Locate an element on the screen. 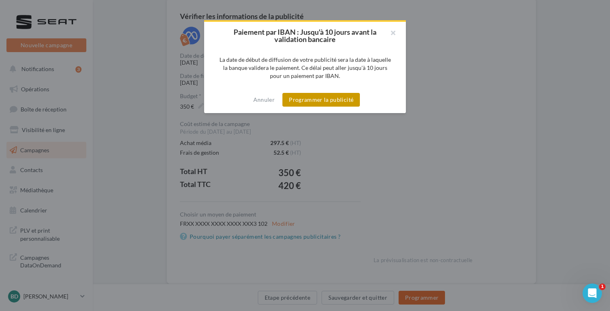 This screenshot has width=610, height=311. span: 1 is located at coordinates (603, 287).